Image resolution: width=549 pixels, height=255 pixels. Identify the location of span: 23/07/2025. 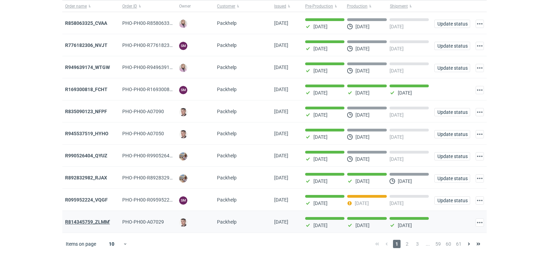
(281, 221).